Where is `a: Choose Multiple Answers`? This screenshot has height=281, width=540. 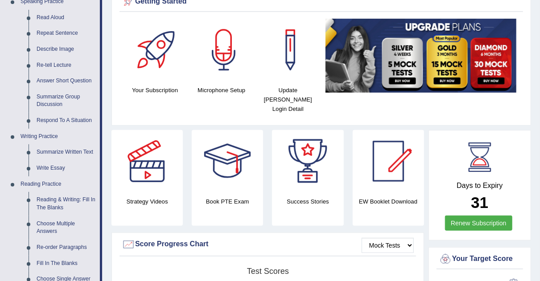
a: Choose Multiple Answers is located at coordinates (66, 228).